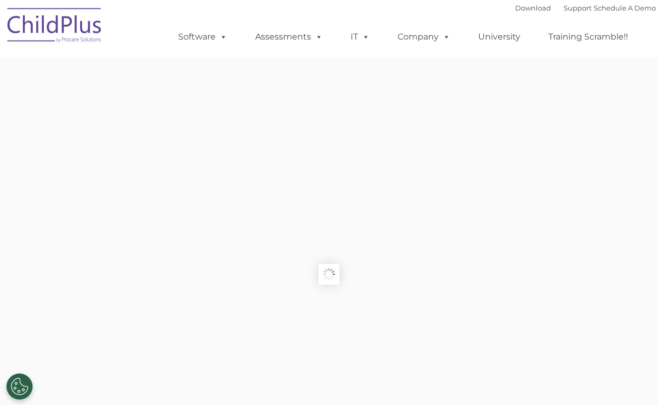  I want to click on a: University, so click(499, 37).